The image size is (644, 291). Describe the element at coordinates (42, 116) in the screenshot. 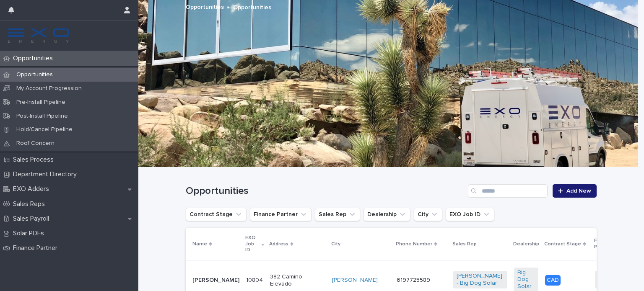

I see `p: Post-Install Pipeline` at that location.